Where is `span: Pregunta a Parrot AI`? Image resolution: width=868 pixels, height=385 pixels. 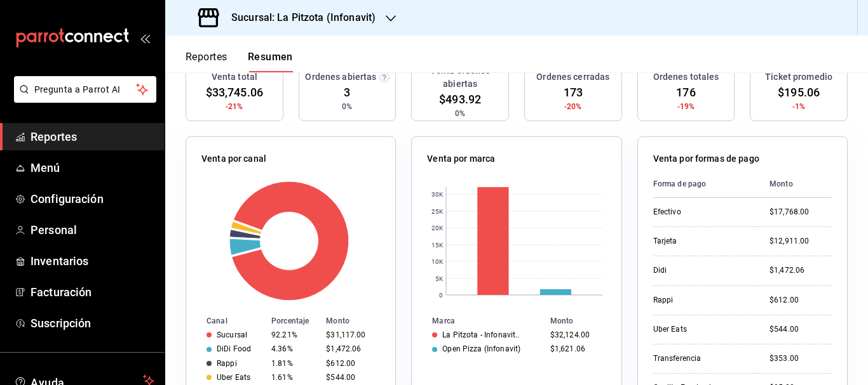
span: Pregunta a Parrot AI is located at coordinates (85, 90).